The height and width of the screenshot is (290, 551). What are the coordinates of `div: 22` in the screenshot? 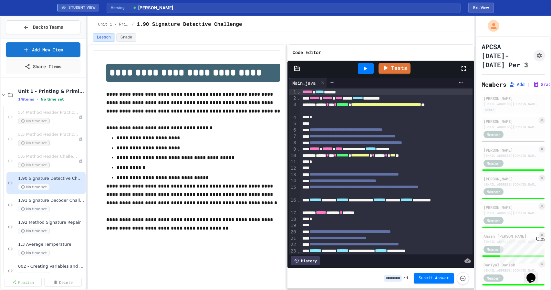 It's located at (293, 244).